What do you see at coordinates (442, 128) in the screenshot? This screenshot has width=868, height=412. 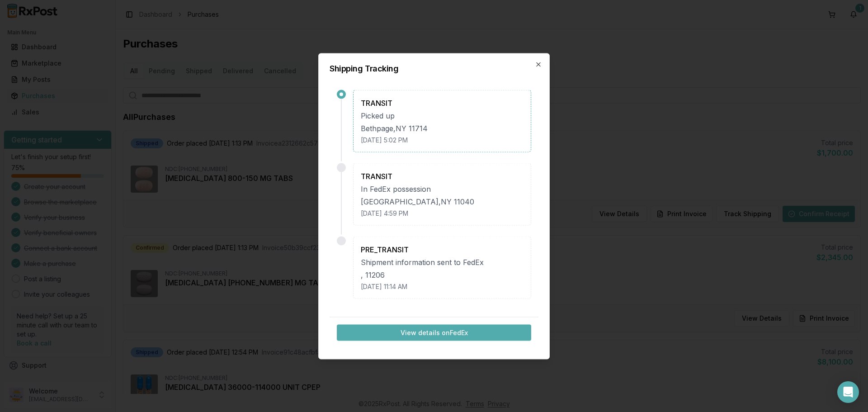 I see `div: Bethpage , NY 11714` at bounding box center [442, 128].